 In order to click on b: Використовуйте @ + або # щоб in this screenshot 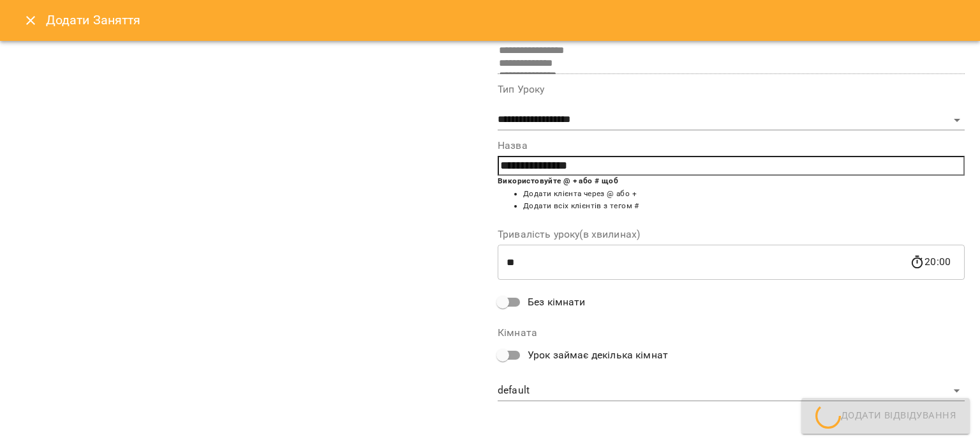, I will do `click(557, 181)`.